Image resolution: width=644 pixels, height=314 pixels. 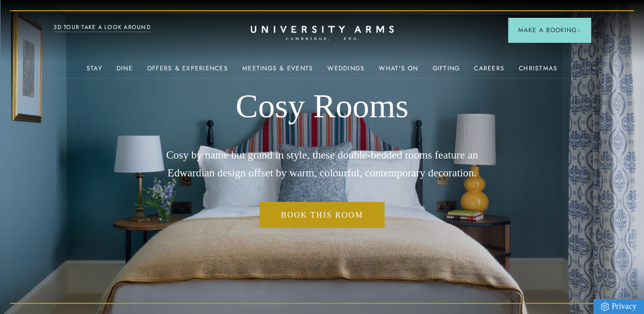 I want to click on a: Dine, so click(x=125, y=71).